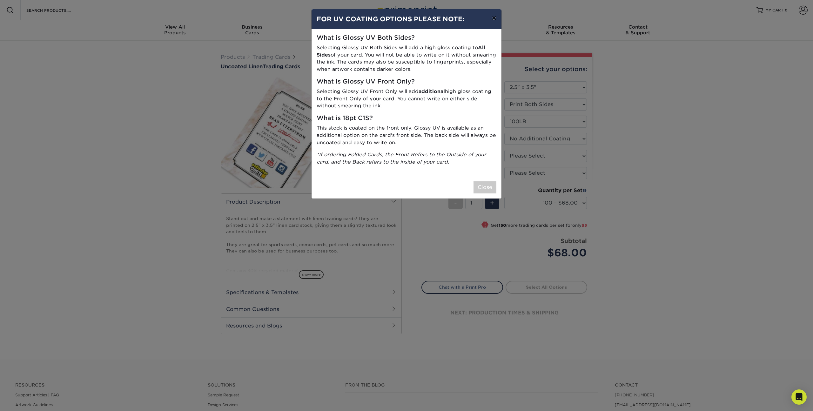  I want to click on strong: additional, so click(431, 91).